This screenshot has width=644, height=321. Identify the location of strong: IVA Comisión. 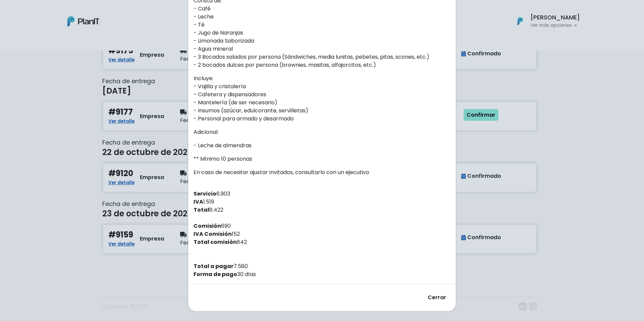
(213, 234).